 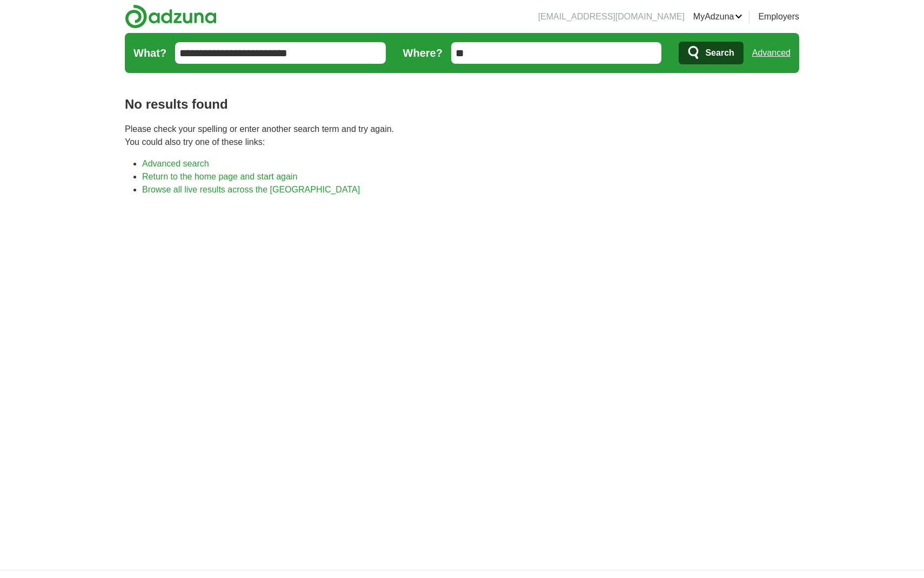 I want to click on button: Search, so click(x=711, y=53).